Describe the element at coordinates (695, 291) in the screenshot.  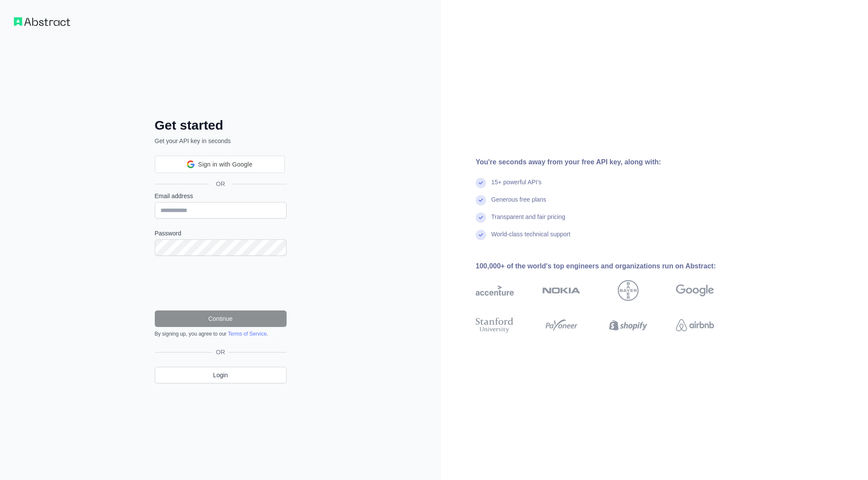
I see `img: google` at that location.